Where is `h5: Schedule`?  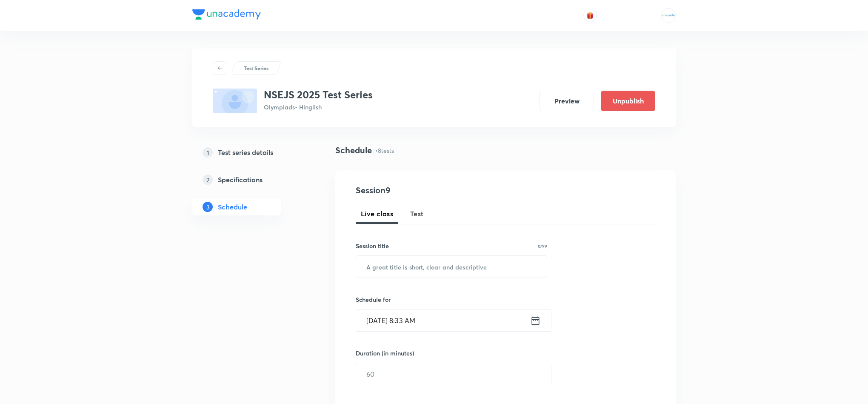
h5: Schedule is located at coordinates (232, 207).